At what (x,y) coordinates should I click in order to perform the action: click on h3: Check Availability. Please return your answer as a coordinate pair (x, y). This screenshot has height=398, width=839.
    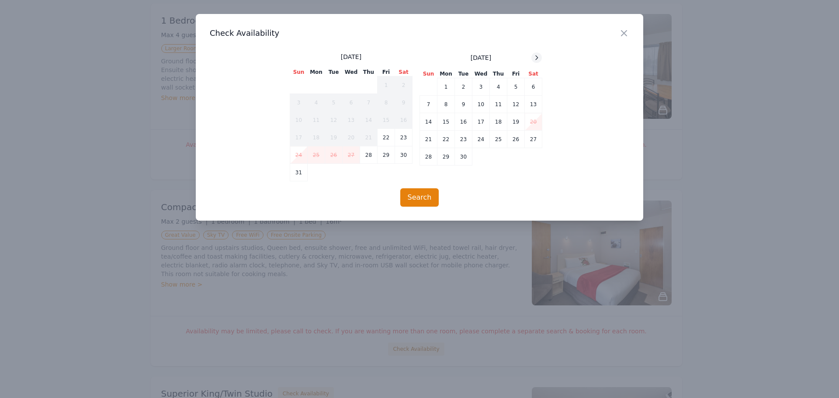
    Looking at the image, I should click on (420, 33).